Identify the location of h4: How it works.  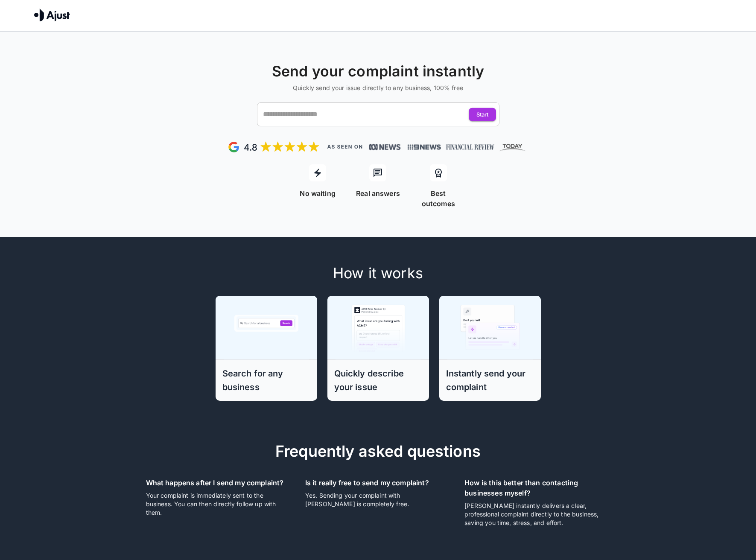
(378, 273).